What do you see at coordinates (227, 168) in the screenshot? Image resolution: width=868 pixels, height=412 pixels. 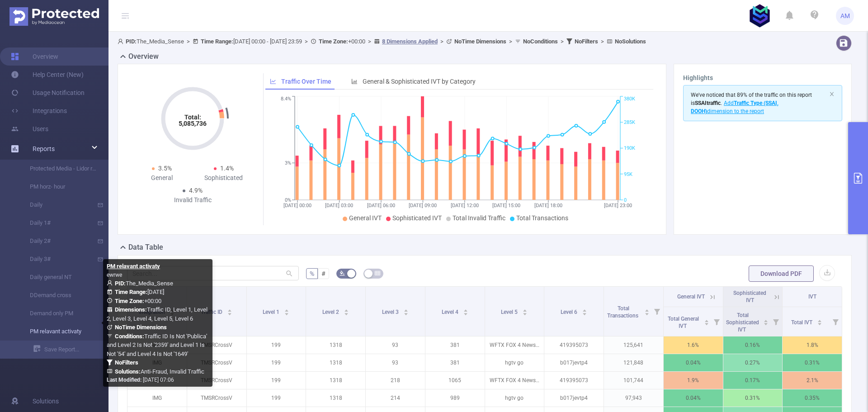 I see `span: 1.4%` at bounding box center [227, 168].